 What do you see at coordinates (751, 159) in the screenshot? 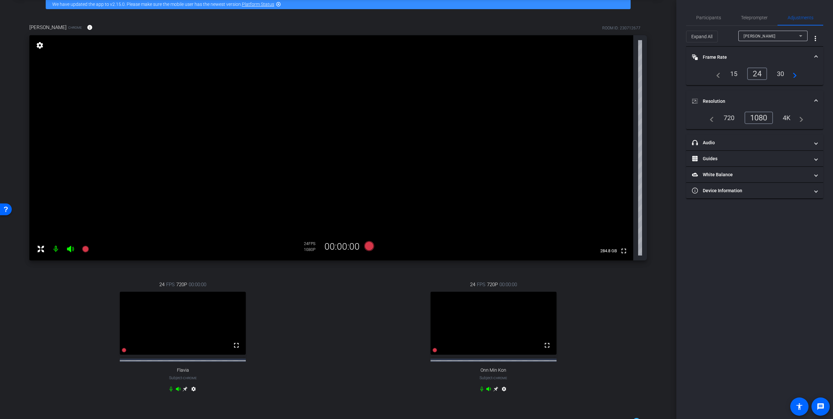
I see `mat-panel-title: Guides` at bounding box center [751, 159].